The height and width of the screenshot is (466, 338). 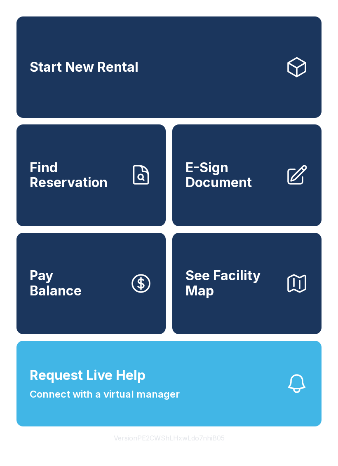 I want to click on a: E-Sign Document, so click(x=247, y=175).